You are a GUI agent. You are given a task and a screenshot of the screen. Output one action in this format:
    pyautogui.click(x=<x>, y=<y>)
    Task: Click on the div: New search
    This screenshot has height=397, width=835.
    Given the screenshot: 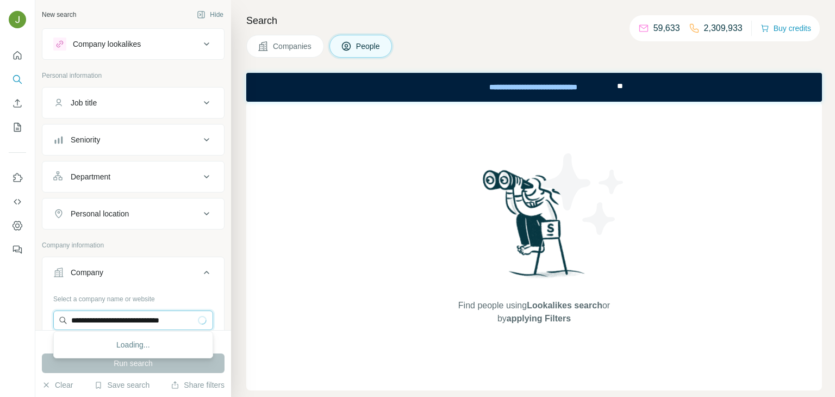 What is the action you would take?
    pyautogui.click(x=59, y=15)
    